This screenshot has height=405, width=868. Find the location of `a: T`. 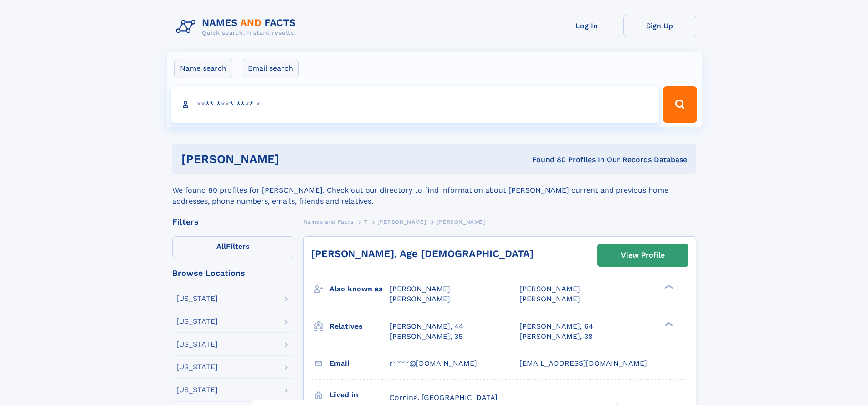

a: T is located at coordinates (366, 221).